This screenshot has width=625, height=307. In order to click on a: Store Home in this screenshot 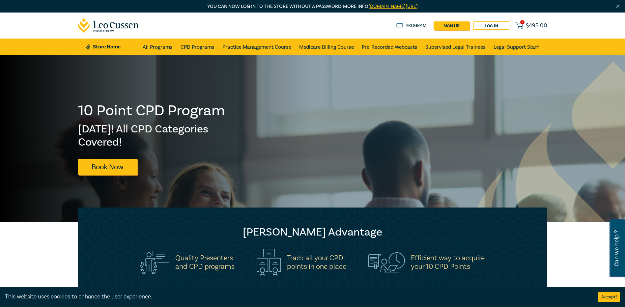, I will do `click(109, 47)`.